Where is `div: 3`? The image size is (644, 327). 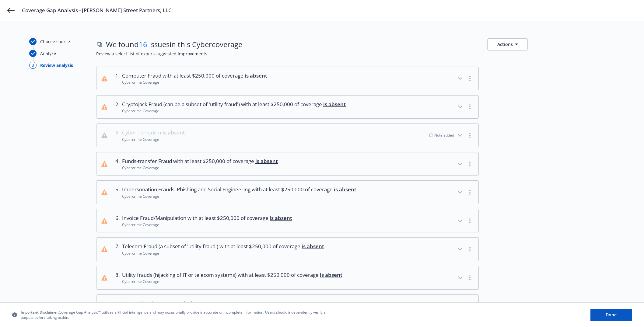 div: 3 is located at coordinates (33, 65).